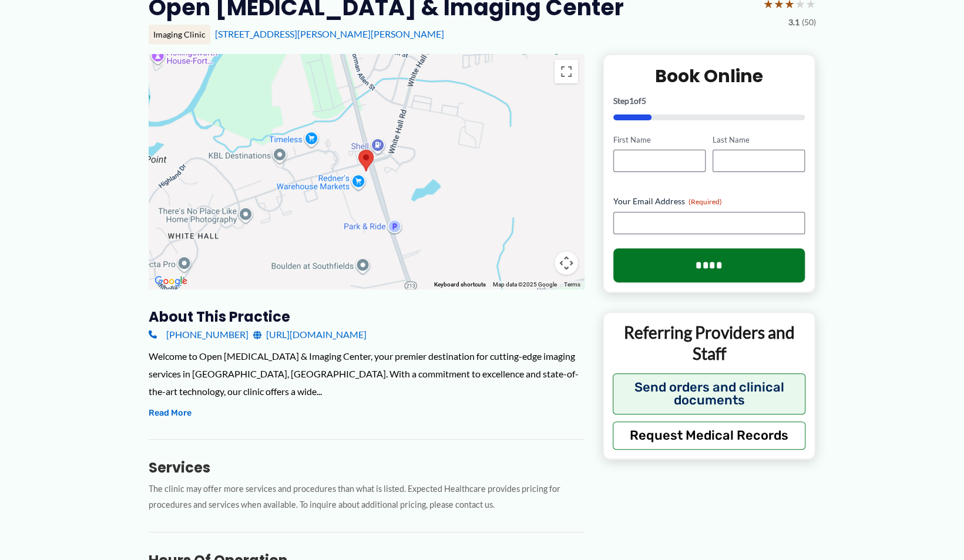  I want to click on img: Google, so click(171, 281).